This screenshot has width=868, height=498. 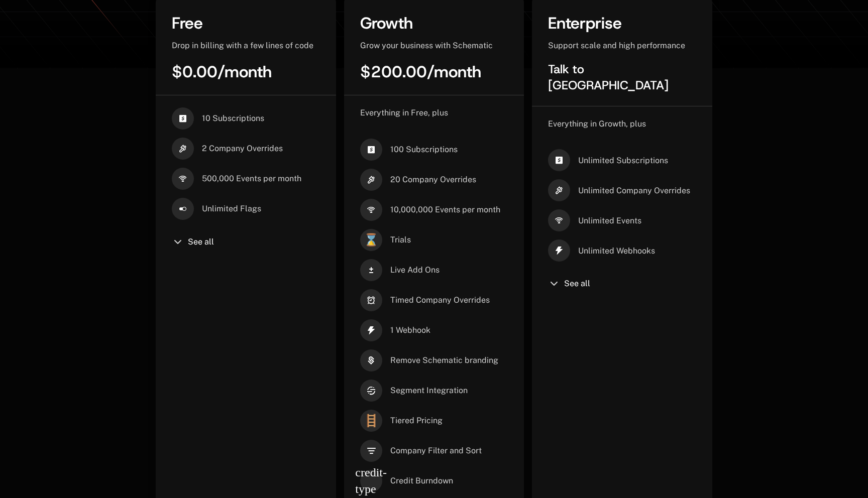 I want to click on span: credit-type, so click(x=371, y=481).